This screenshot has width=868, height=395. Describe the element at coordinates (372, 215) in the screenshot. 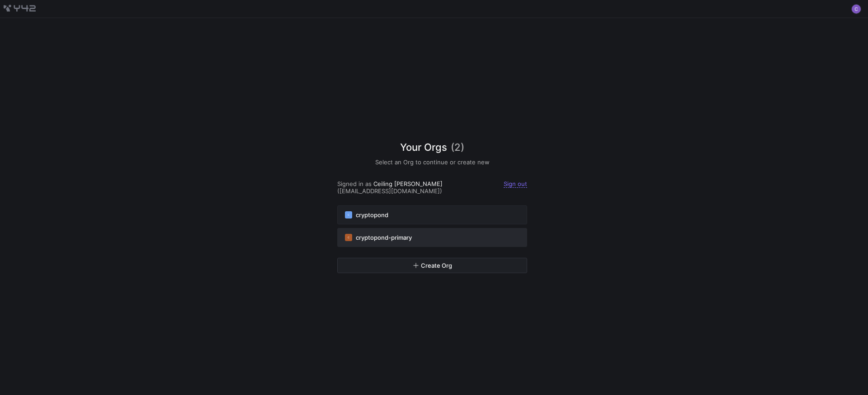

I see `span: cryptopond` at that location.